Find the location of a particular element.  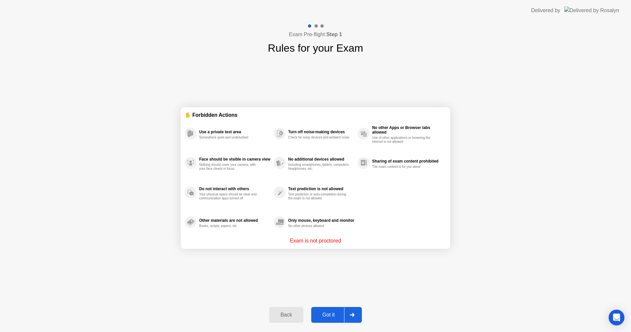

img: Delivered by Rosalyn is located at coordinates (591, 10).